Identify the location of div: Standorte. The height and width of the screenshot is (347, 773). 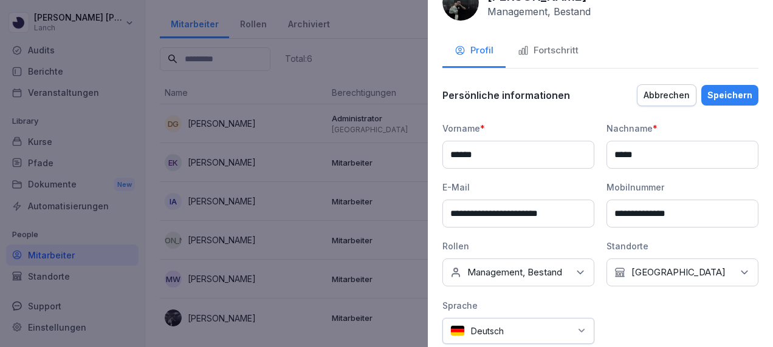
(682, 246).